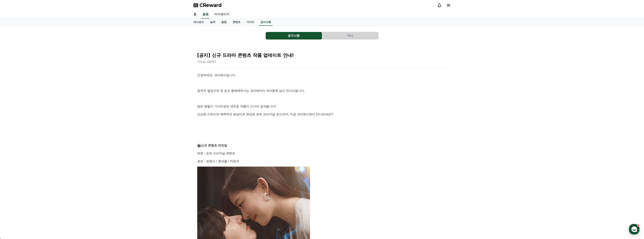  What do you see at coordinates (210, 5) in the screenshot?
I see `span: CReward` at bounding box center [210, 5].